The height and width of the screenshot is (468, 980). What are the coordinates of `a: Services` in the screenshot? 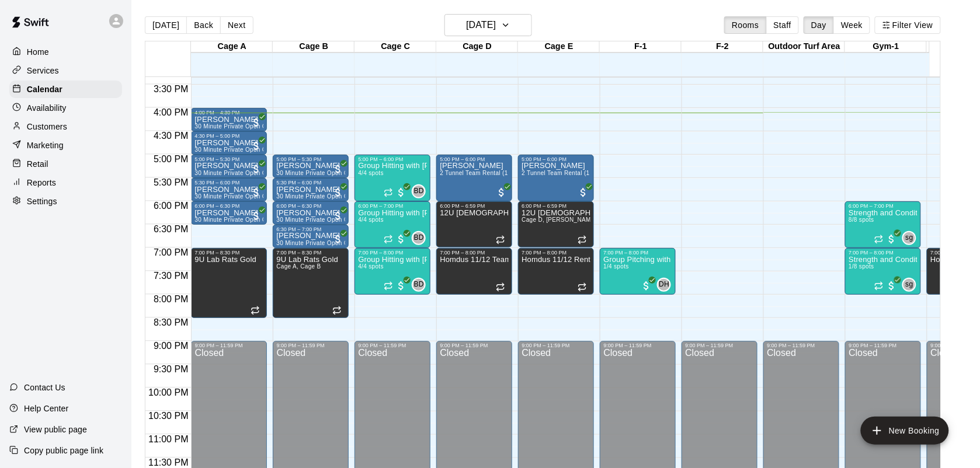 It's located at (66, 71).